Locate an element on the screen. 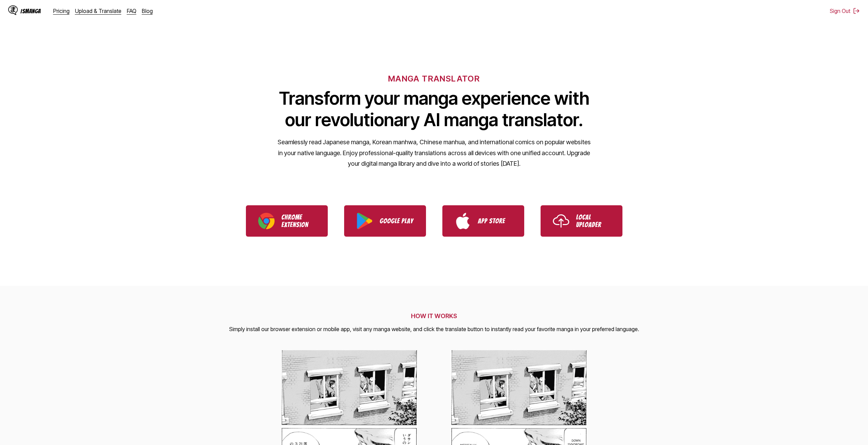 This screenshot has height=445, width=868. p: Chrome Extension is located at coordinates (299, 221).